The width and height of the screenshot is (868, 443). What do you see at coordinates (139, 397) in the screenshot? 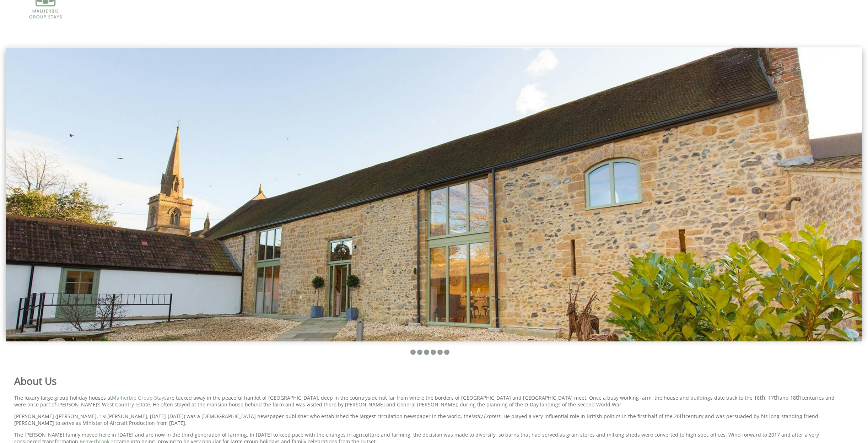
I see `a: Malherbie Group Stays` at bounding box center [139, 397].